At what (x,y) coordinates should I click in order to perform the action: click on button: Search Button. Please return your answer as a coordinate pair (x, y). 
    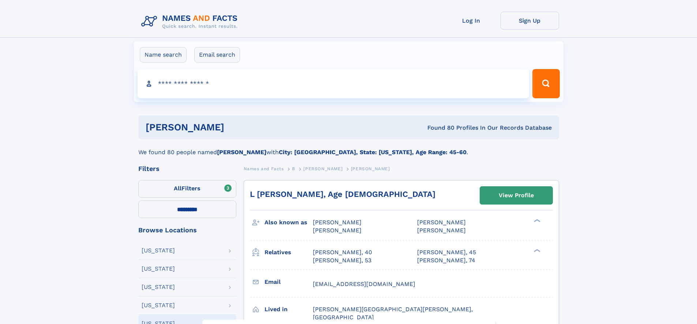
    Looking at the image, I should click on (546, 84).